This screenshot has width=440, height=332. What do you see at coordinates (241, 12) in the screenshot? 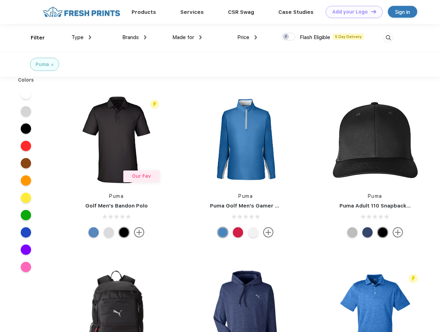
I see `a: CSR Swag` at bounding box center [241, 12].